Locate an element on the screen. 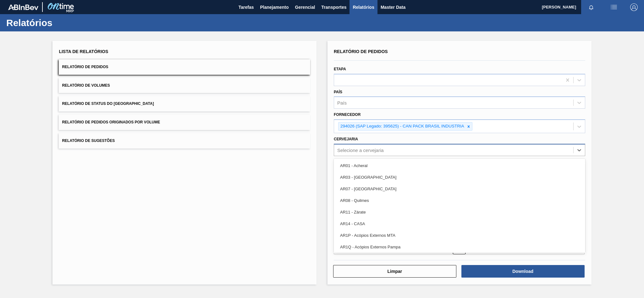 The image size is (644, 298). label: País is located at coordinates (338, 92).